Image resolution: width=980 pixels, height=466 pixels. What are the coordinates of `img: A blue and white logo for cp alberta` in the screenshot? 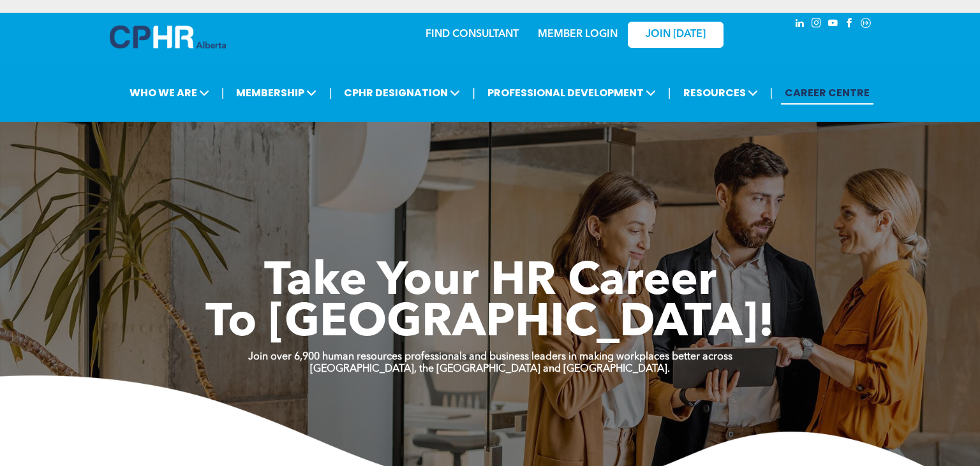 It's located at (168, 37).